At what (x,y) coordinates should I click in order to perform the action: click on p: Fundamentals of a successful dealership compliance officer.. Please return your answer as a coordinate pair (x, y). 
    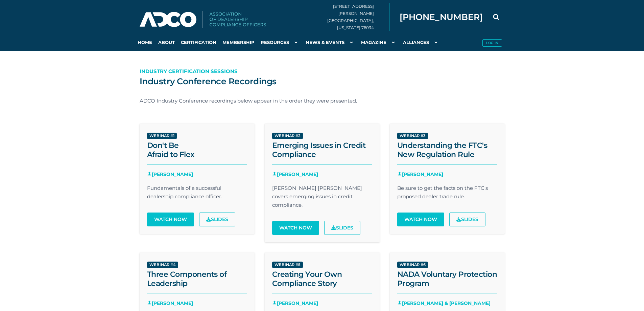
    Looking at the image, I should click on (197, 192).